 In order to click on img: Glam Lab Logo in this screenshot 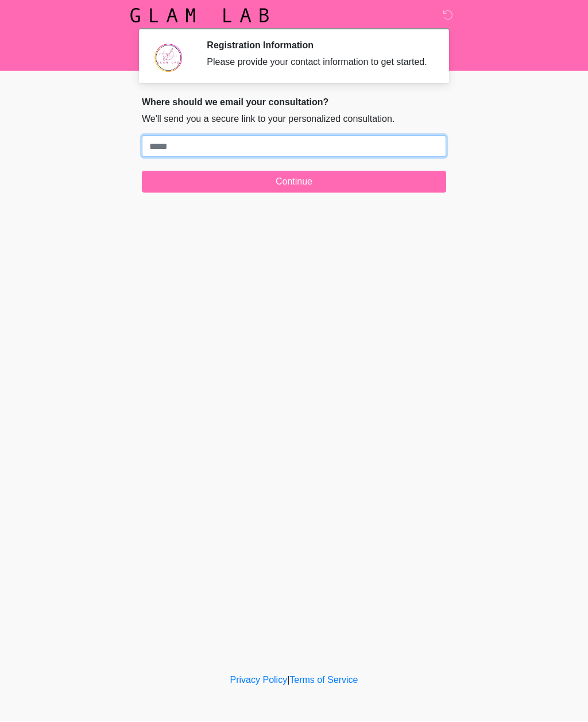, I will do `click(200, 15)`.